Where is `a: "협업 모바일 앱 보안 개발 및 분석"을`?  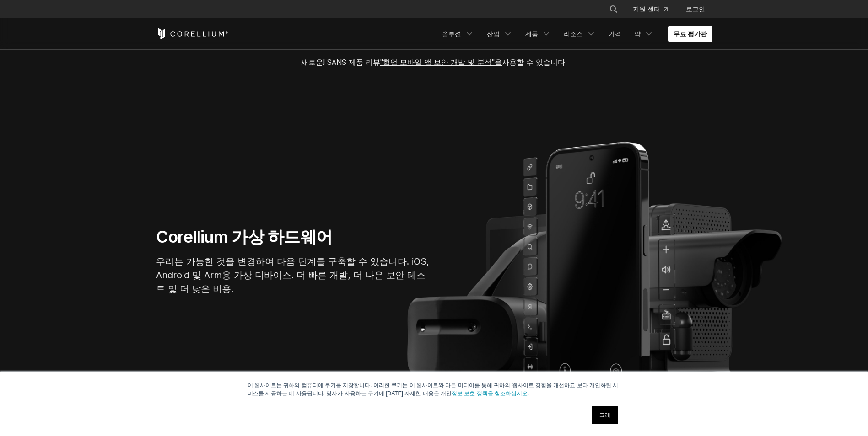 a: "협업 모바일 앱 보안 개발 및 분석"을 is located at coordinates (441, 62).